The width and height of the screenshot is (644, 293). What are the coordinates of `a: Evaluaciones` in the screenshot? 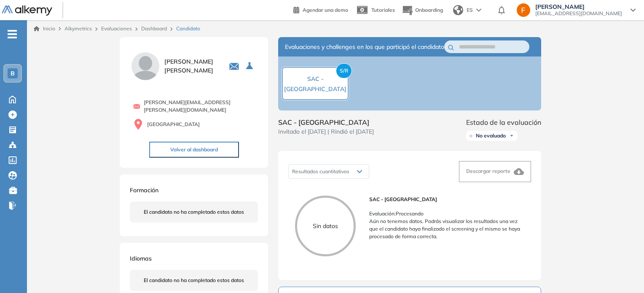 It's located at (116, 28).